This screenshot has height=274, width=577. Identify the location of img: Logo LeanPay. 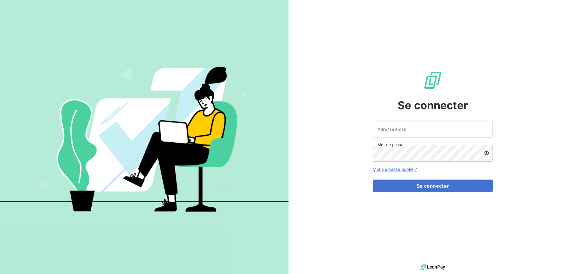
(433, 80).